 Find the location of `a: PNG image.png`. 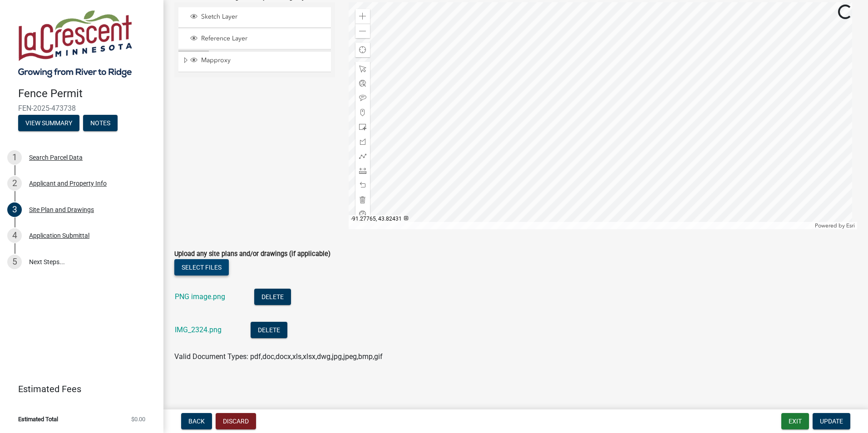

a: PNG image.png is located at coordinates (200, 297).